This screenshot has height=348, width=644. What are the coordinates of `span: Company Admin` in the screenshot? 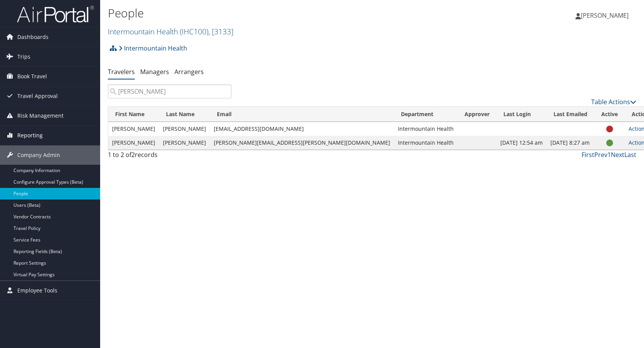 It's located at (39, 155).